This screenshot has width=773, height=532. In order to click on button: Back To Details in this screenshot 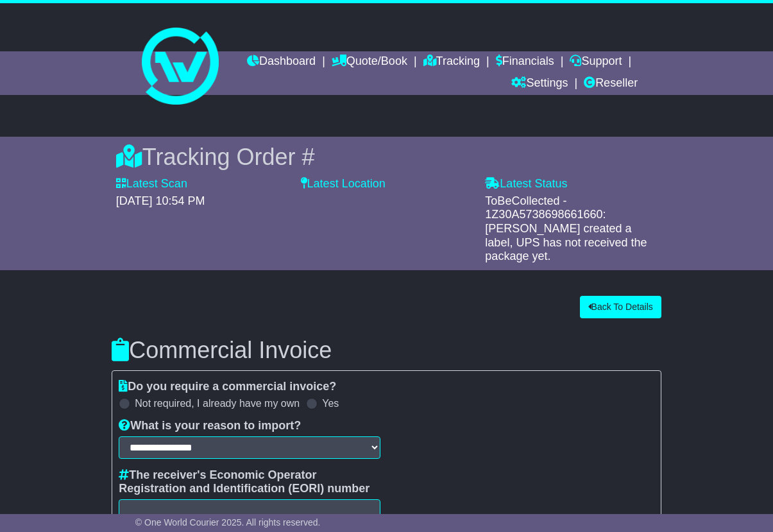, I will do `click(621, 306)`.